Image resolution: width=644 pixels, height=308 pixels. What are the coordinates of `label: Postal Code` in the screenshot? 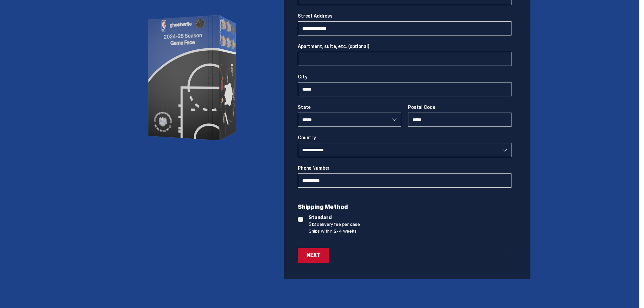 It's located at (460, 108).